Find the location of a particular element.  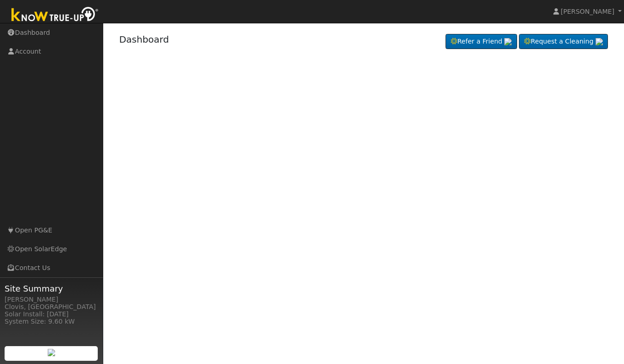

a: Dashboard is located at coordinates (144, 40).